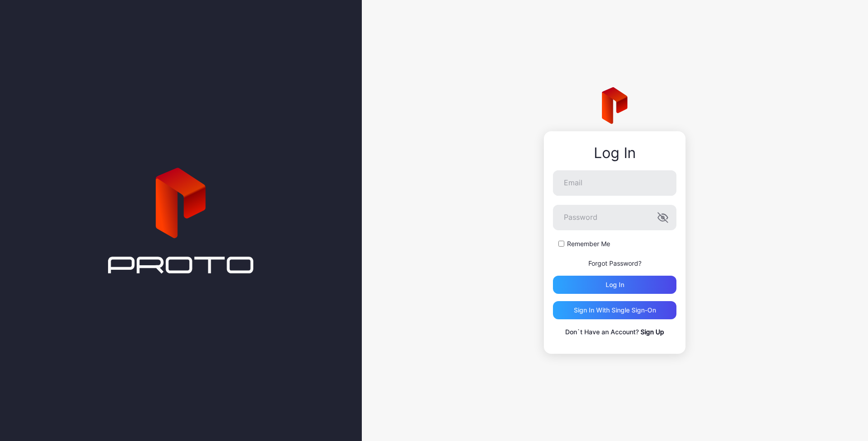  I want to click on div: Sign in With Single Sign-On, so click(615, 310).